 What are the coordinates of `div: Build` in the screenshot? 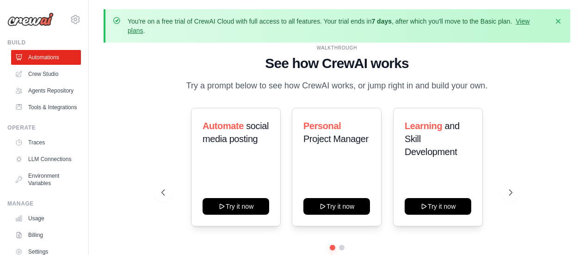 It's located at (44, 43).